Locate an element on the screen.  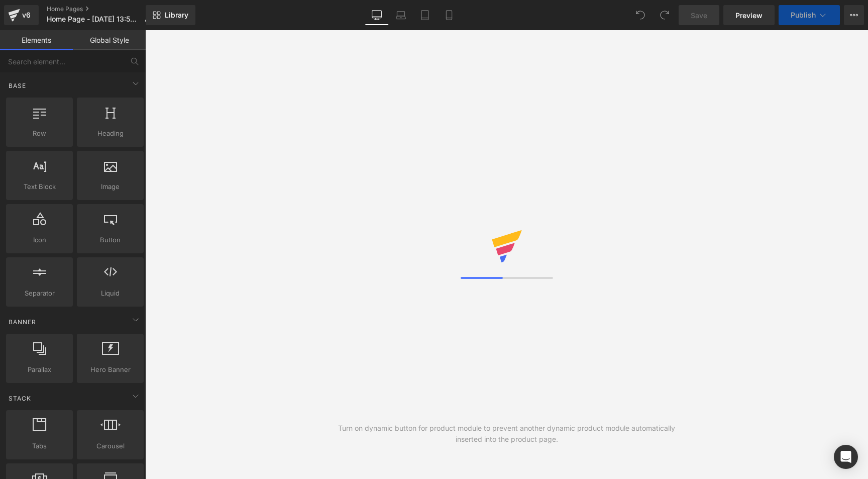
a: Laptop is located at coordinates (401, 15).